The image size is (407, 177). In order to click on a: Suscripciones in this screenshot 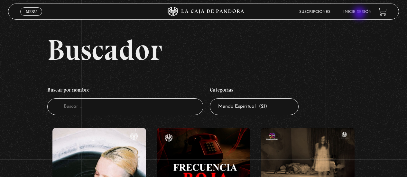, I will do `click(315, 12)`.